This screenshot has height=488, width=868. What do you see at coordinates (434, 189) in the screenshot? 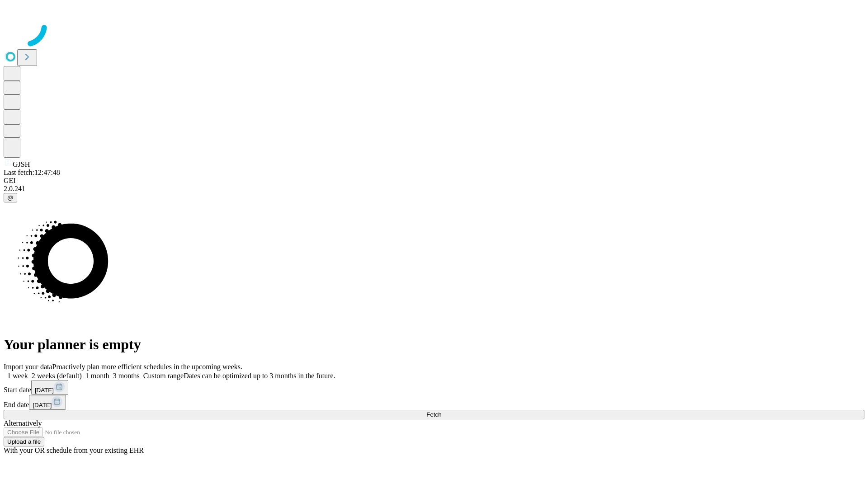
I see `div: 2.0.241` at bounding box center [434, 189].